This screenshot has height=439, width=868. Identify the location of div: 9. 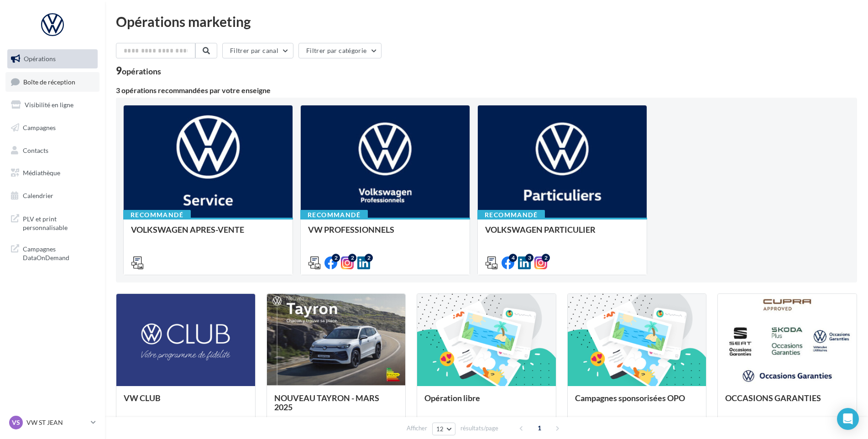
(138, 71).